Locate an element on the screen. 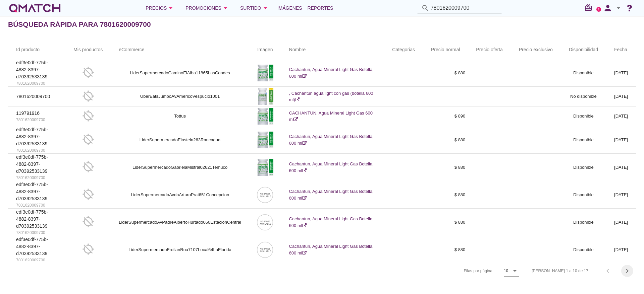  td: No disponible is located at coordinates (583, 96).